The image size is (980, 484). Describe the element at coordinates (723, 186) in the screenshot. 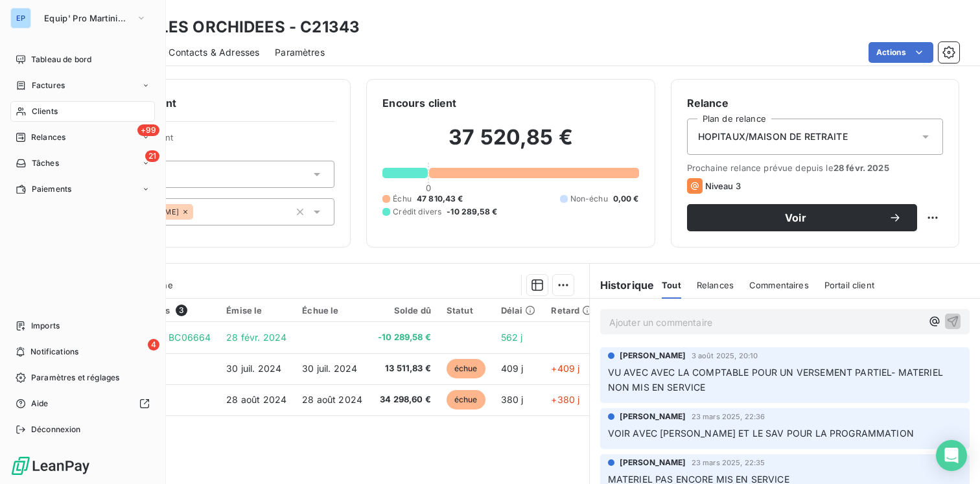

I see `span: Niveau 3` at that location.